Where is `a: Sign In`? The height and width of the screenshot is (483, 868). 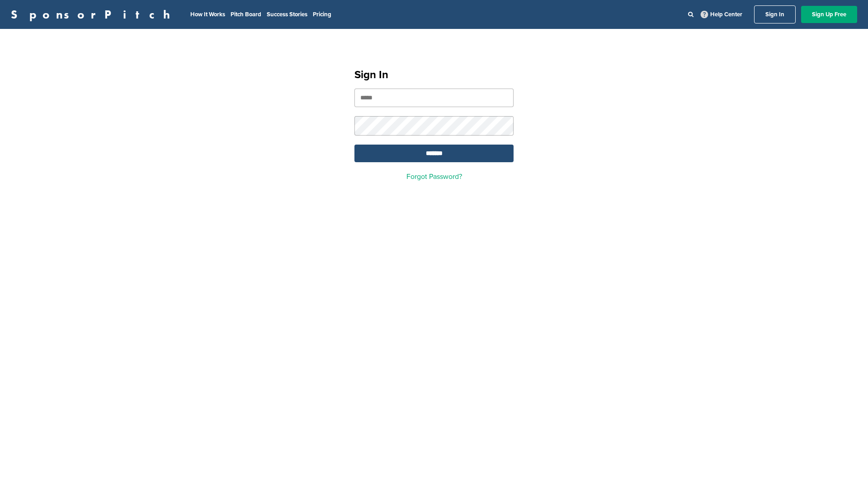 a: Sign In is located at coordinates (775, 15).